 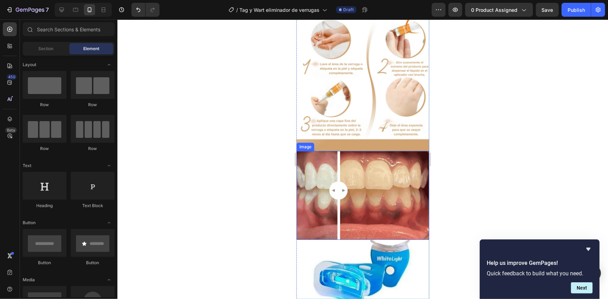 What do you see at coordinates (539, 273) in the screenshot?
I see `p: Quick feedback to build what you need.` at bounding box center [539, 273].